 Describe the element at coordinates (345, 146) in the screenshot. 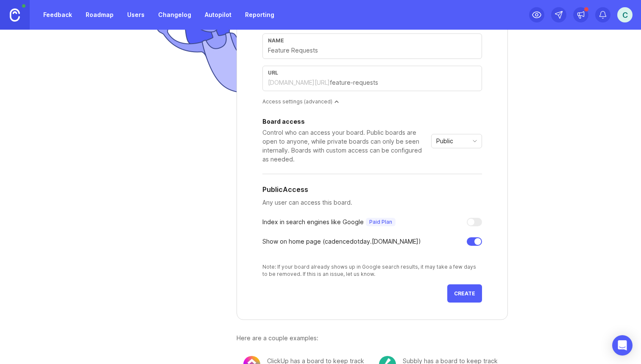

I see `div: Control who can access your board. Public boards are open to anyone, while private boards can onl...` at that location.